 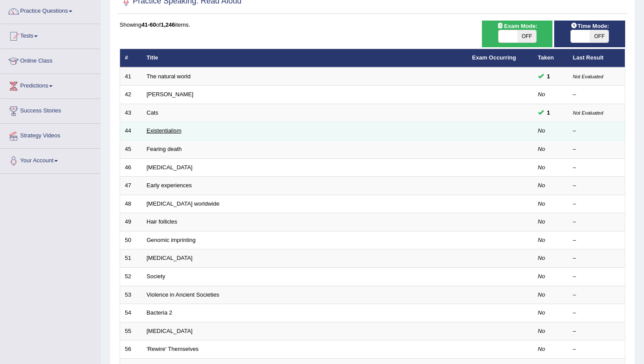 What do you see at coordinates (131, 295) in the screenshot?
I see `td: 53` at bounding box center [131, 295].